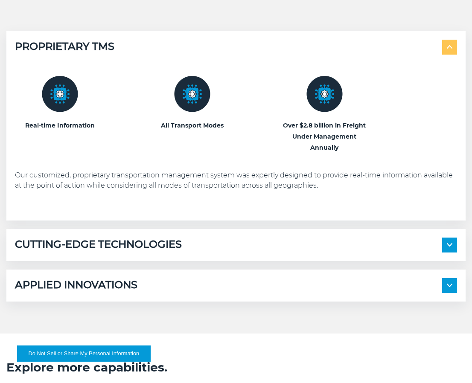 This screenshot has width=472, height=383. What do you see at coordinates (324, 137) in the screenshot?
I see `h3: Over $2.8 billion in Freight Under Management Annually` at bounding box center [324, 137].